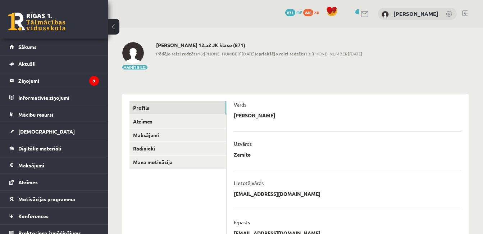 This screenshot has height=234, width=483. What do you see at coordinates (178, 162) in the screenshot?
I see `a: Mana motivācija` at bounding box center [178, 162].